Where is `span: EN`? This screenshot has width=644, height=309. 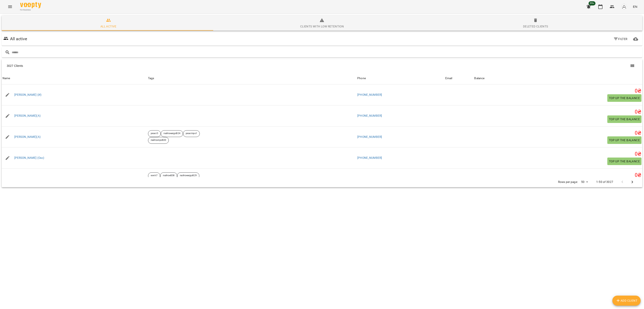 span: EN is located at coordinates (635, 7).